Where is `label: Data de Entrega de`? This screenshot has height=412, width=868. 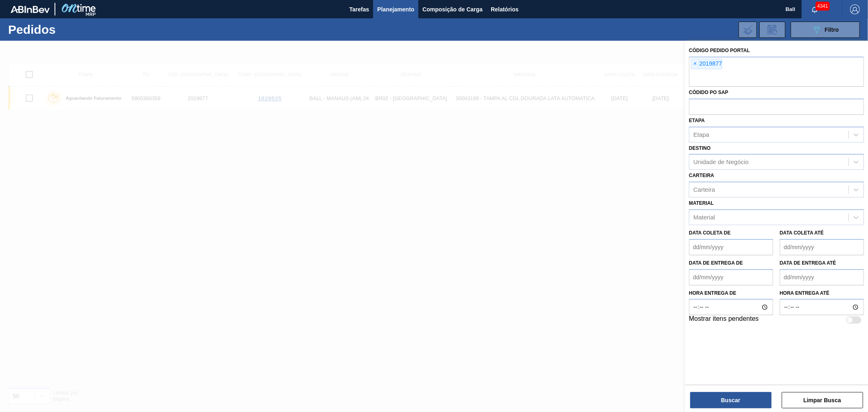
label: Data de Entrega de is located at coordinates (716, 263).